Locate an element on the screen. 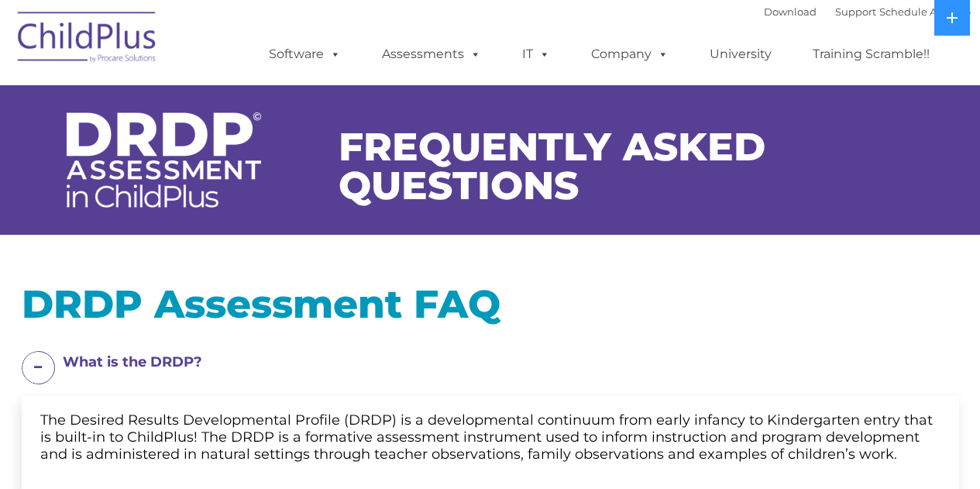 Image resolution: width=980 pixels, height=489 pixels. a: Software is located at coordinates (305, 54).